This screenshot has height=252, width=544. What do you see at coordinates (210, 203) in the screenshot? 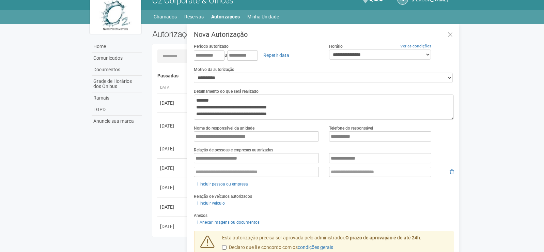
I see `a: Incluir veículo` at bounding box center [210, 203].